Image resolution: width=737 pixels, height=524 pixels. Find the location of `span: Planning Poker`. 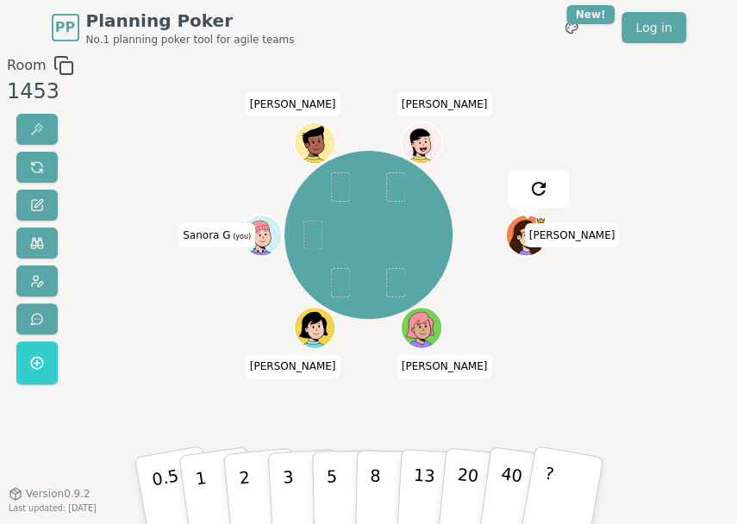

span: Planning Poker is located at coordinates (191, 21).